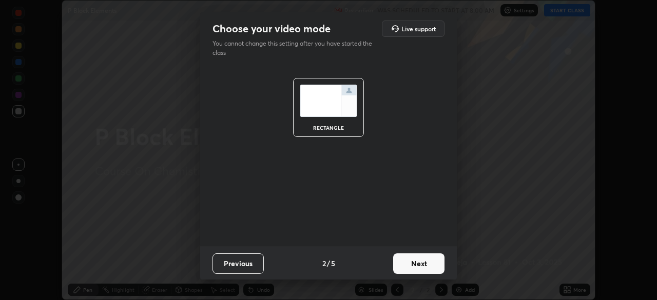  I want to click on h2: Choose your video mode, so click(272, 29).